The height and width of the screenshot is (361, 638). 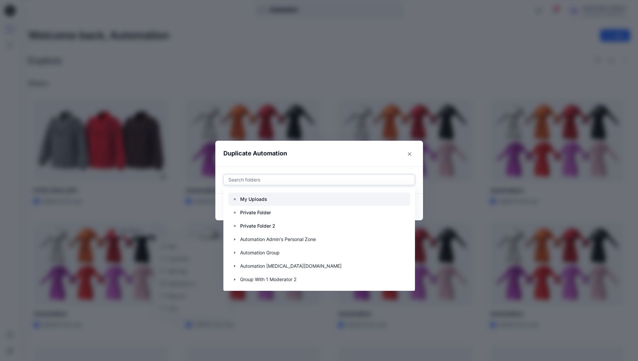 What do you see at coordinates (255, 154) in the screenshot?
I see `p: Duplicate Automation` at bounding box center [255, 154].